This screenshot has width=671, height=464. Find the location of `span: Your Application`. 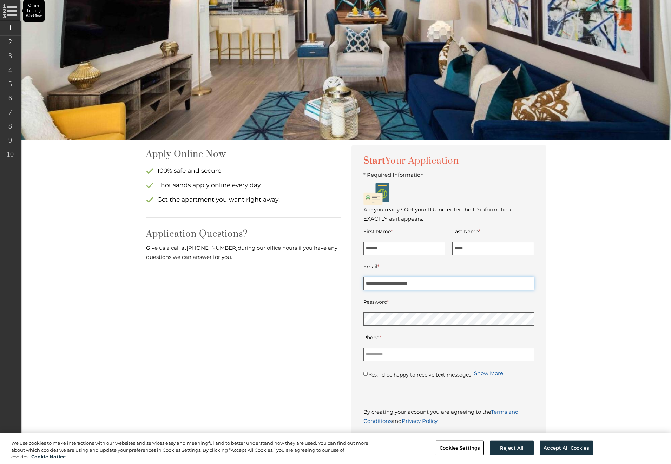

span: Your Application is located at coordinates (422, 161).